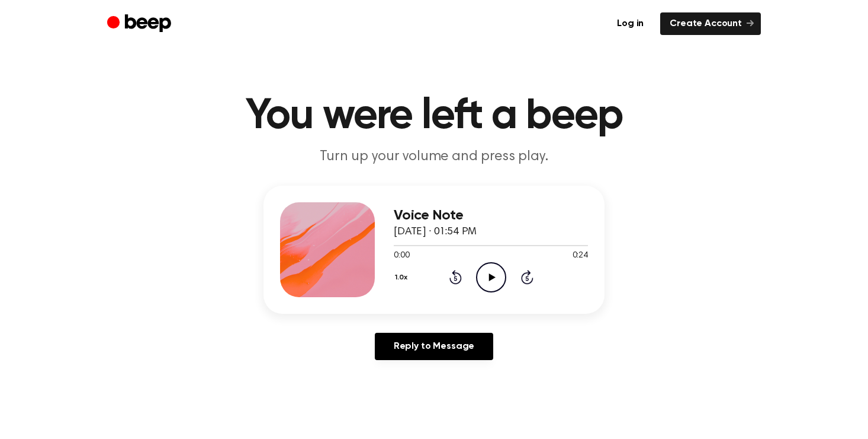 The width and height of the screenshot is (868, 439). Describe the element at coordinates (580, 255) in the screenshot. I see `span: 0:24` at that location.